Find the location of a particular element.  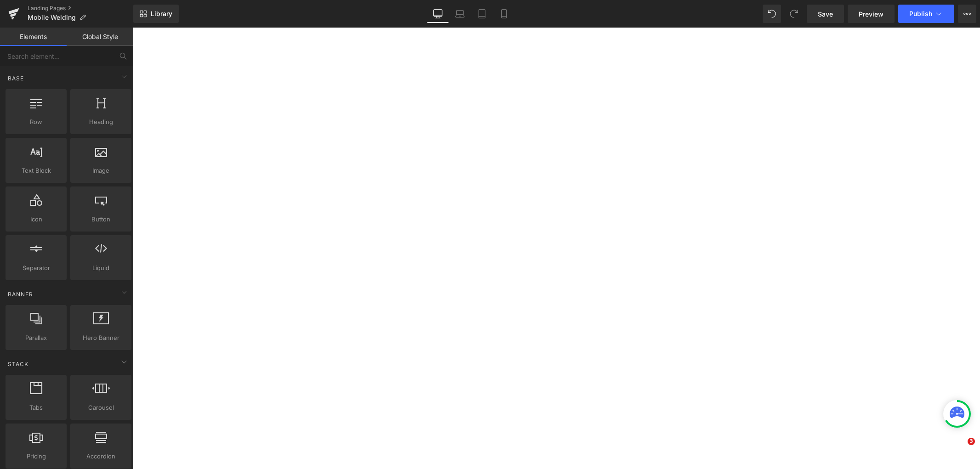

span: Row is located at coordinates (36, 121).